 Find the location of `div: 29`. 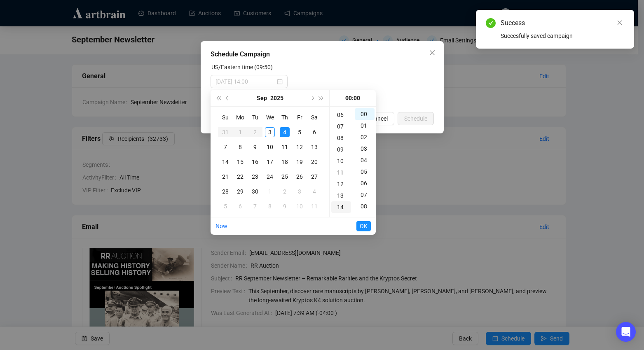

div: 29 is located at coordinates (240, 192).